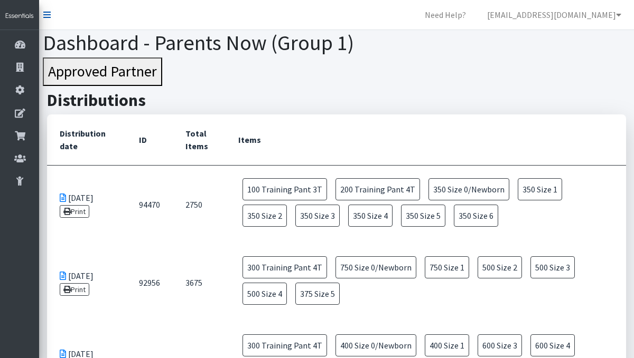 This screenshot has height=358, width=634. What do you see at coordinates (377, 190) in the screenshot?
I see `span: 200 Training Pant 4T` at bounding box center [377, 190].